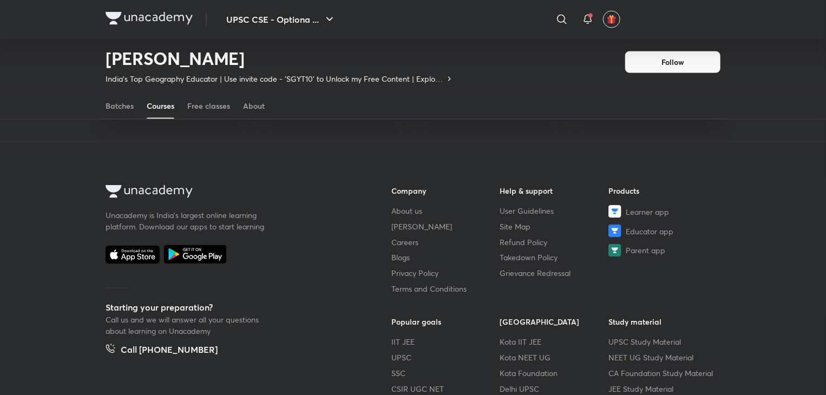 The height and width of the screenshot is (395, 826). I want to click on a: User Guidelines, so click(554, 211).